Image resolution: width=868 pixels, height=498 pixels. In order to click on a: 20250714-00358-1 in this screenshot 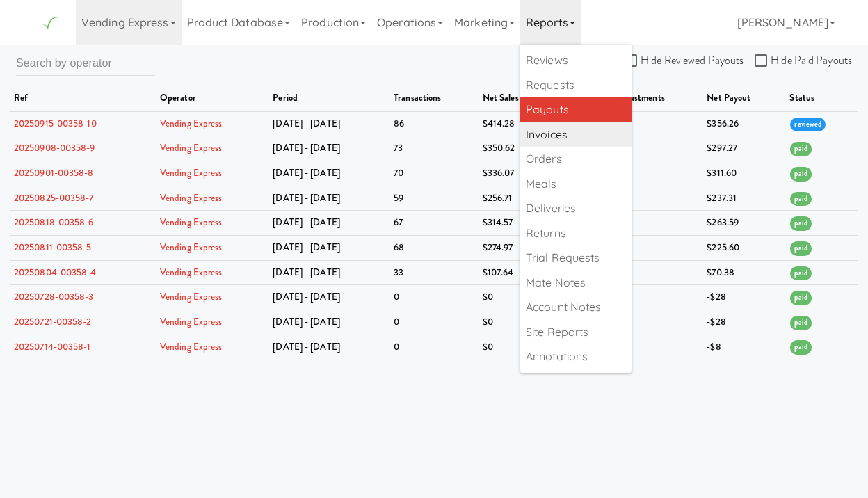, I will do `click(52, 347)`.